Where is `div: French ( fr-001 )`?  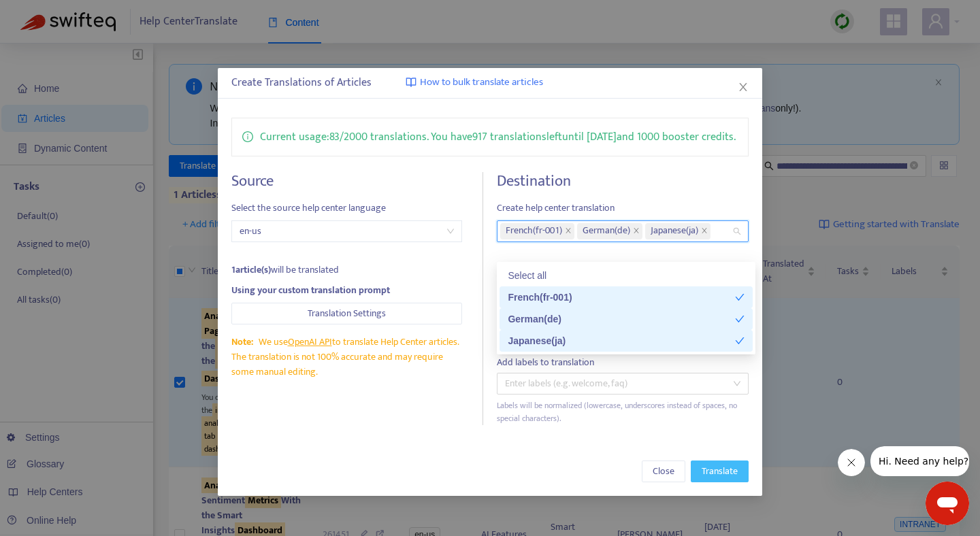
div: French ( fr-001 ) is located at coordinates (621, 297).